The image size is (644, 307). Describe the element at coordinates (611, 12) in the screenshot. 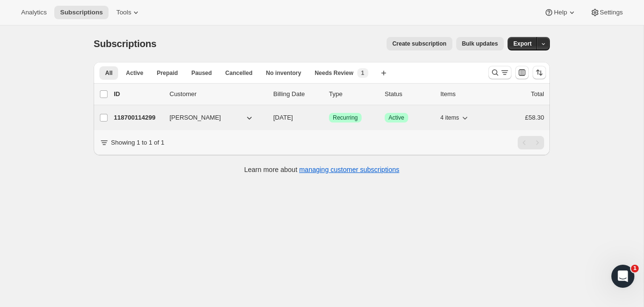

I see `span: Settings` at that location.